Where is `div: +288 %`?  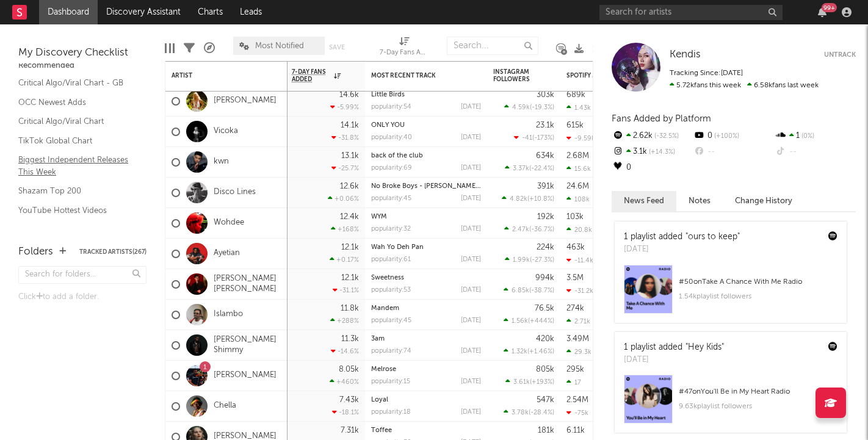
div: +288 % is located at coordinates (344, 321).